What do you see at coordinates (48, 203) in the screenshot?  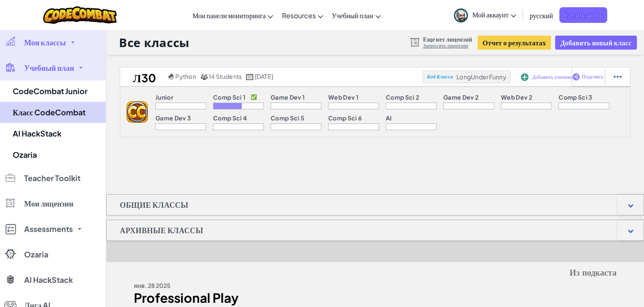 I see `span: Мои лицензии` at bounding box center [48, 203].